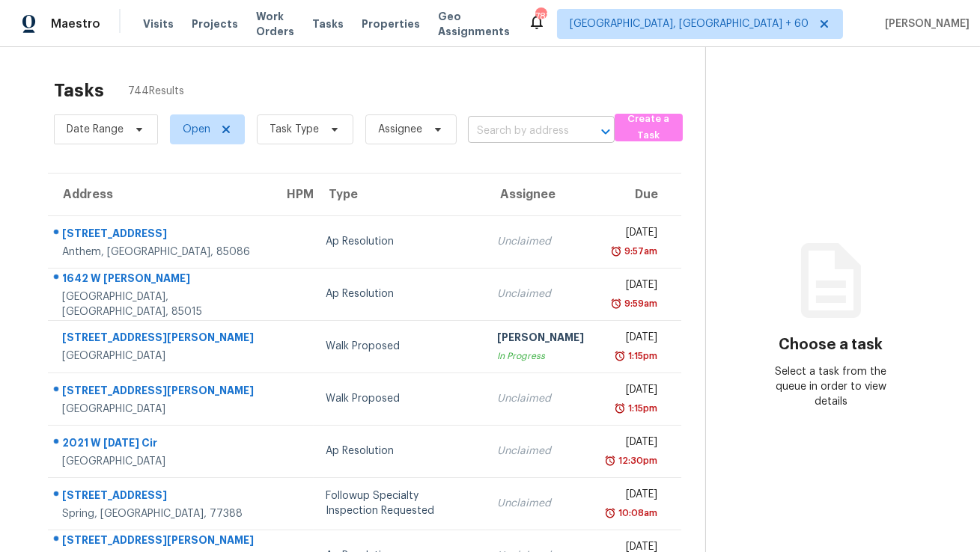  I want to click on span: Projects, so click(215, 24).